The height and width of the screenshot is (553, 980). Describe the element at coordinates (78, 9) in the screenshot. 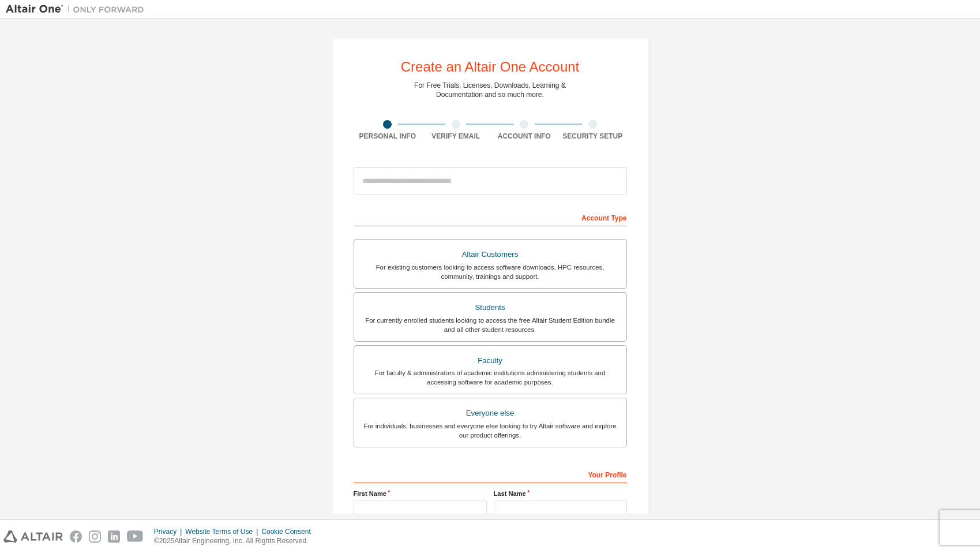

I see `img: Altair One` at that location.